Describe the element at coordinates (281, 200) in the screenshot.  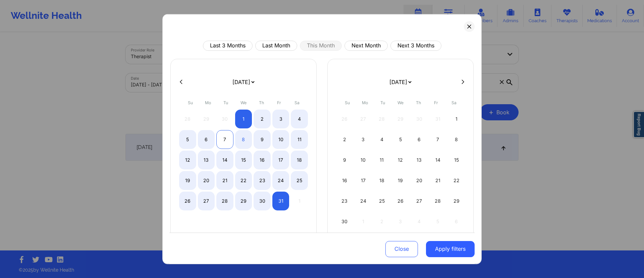
I see `div: Fri Oct 31 2025` at that location.